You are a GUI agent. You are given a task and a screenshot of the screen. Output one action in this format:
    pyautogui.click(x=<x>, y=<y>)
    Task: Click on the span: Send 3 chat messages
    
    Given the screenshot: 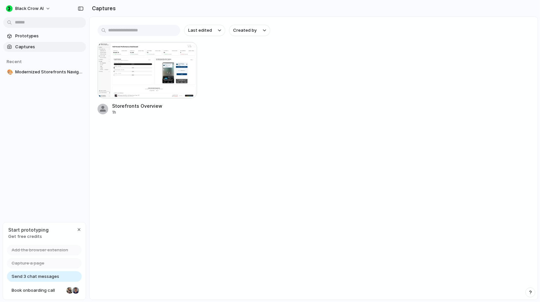 What is the action you would take?
    pyautogui.click(x=35, y=277)
    